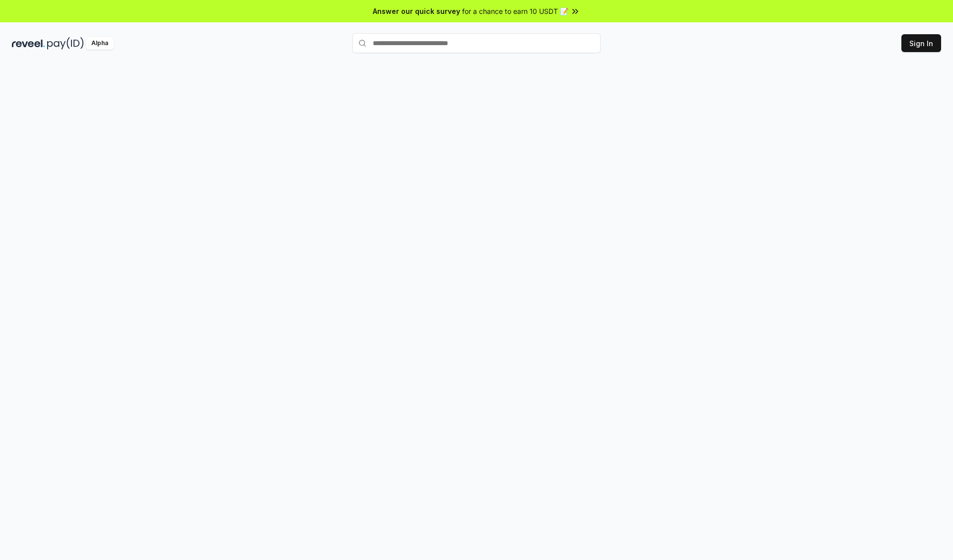 Image resolution: width=953 pixels, height=560 pixels. What do you see at coordinates (65, 43) in the screenshot?
I see `img: pay_id` at bounding box center [65, 43].